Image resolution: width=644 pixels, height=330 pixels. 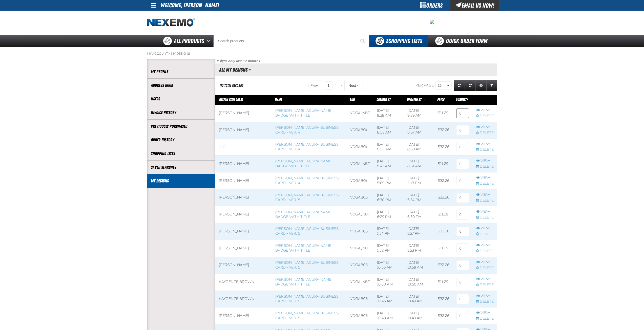 What do you see at coordinates (414, 100) in the screenshot?
I see `span: Updated At` at bounding box center [414, 100].